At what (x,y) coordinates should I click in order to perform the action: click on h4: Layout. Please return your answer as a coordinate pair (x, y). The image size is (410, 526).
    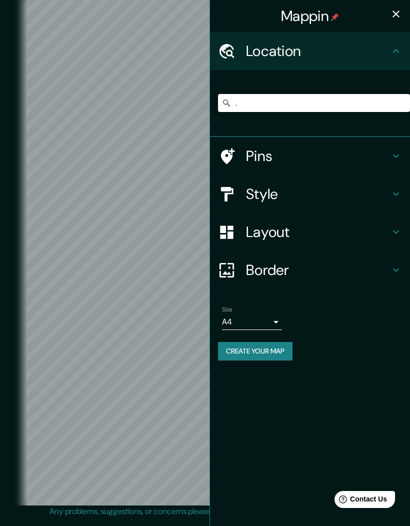
    Looking at the image, I should click on (318, 232).